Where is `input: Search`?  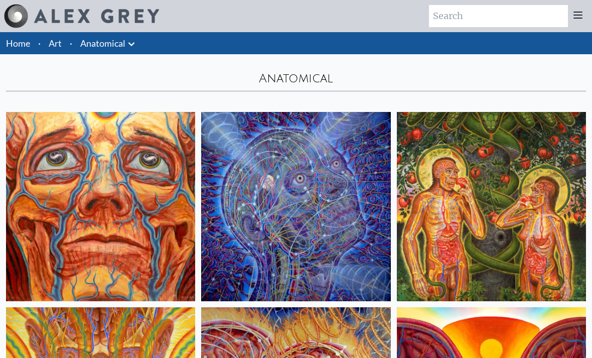
input: Search is located at coordinates (498, 16).